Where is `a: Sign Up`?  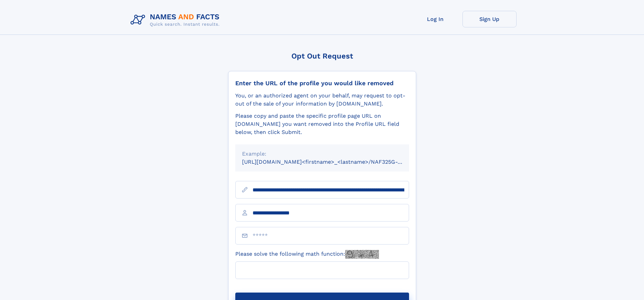 a: Sign Up is located at coordinates (490, 19).